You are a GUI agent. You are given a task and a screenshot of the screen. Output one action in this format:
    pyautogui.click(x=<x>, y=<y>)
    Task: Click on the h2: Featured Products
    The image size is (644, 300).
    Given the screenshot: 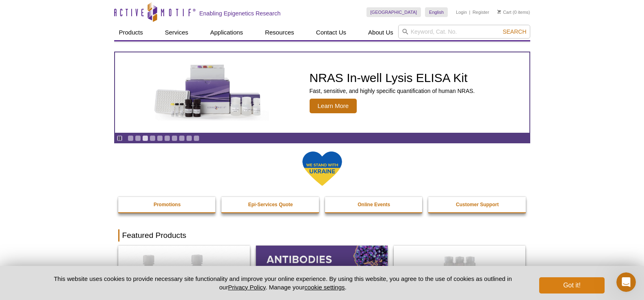 What is the action you would take?
    pyautogui.click(x=322, y=235)
    